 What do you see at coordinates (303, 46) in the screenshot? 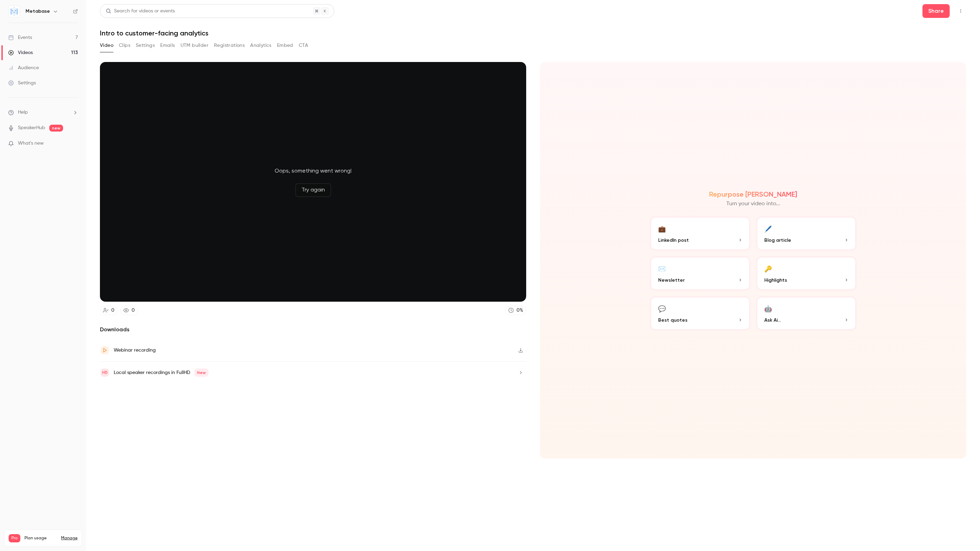
I see `button: CTA` at bounding box center [303, 46].